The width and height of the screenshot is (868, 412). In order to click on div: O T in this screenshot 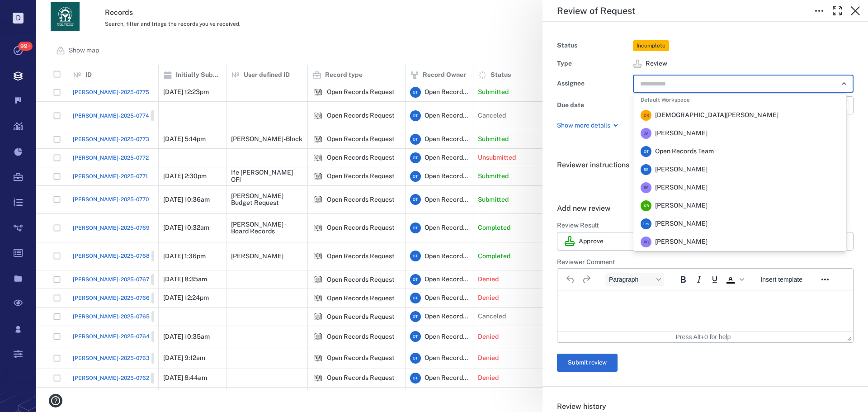, I will do `click(646, 151)`.